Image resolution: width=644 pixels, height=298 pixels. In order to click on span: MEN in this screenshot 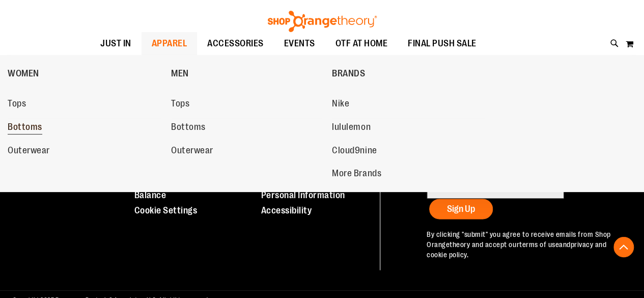, I will do `click(180, 74)`.